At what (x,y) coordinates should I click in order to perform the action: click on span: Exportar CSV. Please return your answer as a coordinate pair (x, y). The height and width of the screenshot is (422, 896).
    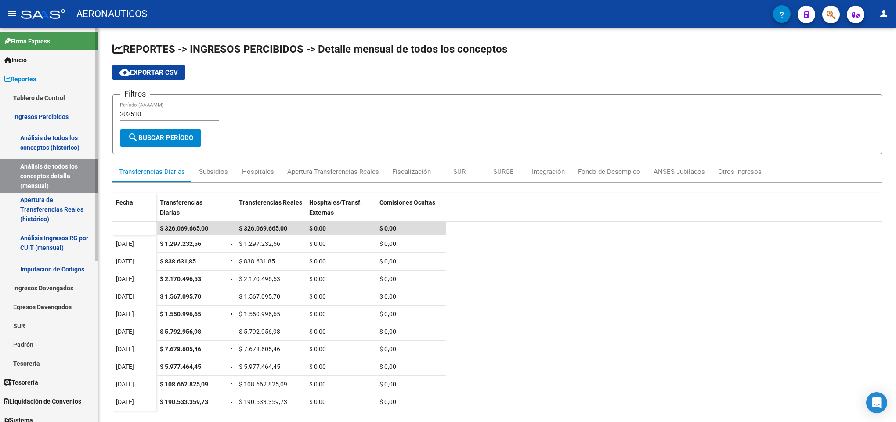
    Looking at the image, I should click on (148, 72).